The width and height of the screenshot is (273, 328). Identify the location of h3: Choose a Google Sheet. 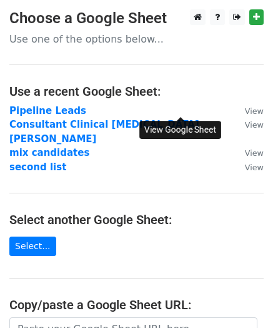
(136, 18).